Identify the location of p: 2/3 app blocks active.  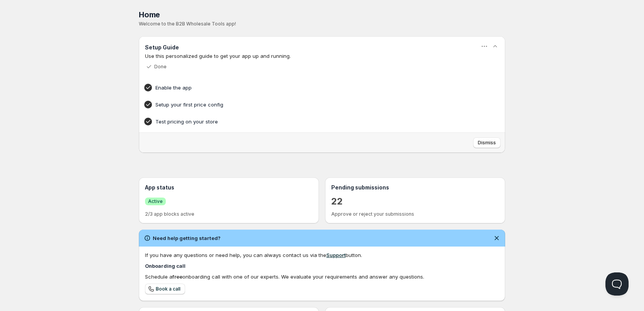
(229, 214).